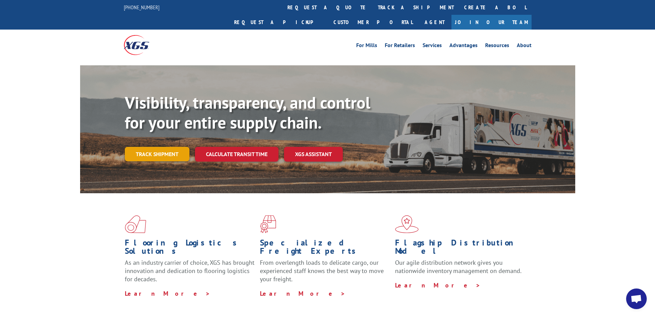 Image resolution: width=655 pixels, height=316 pixels. I want to click on a: For Mills, so click(367, 46).